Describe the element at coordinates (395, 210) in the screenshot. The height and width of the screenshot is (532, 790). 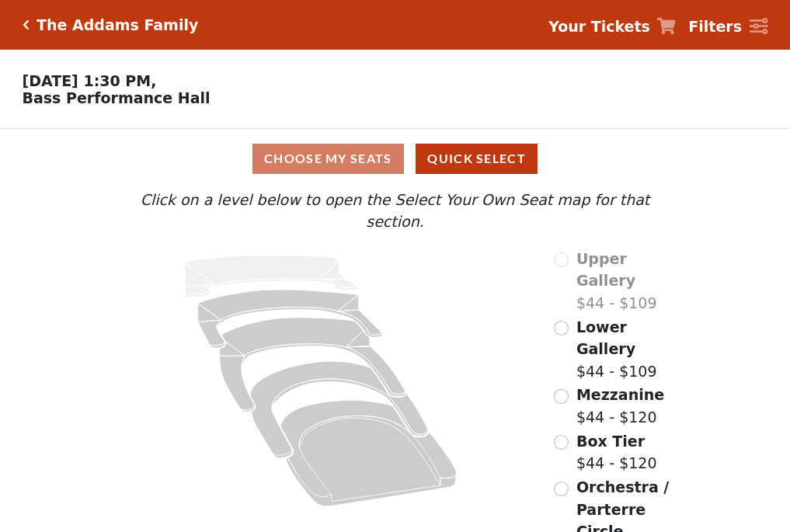
I see `p: Click on a level below to open the Select Your Own Seat map for that section.` at that location.